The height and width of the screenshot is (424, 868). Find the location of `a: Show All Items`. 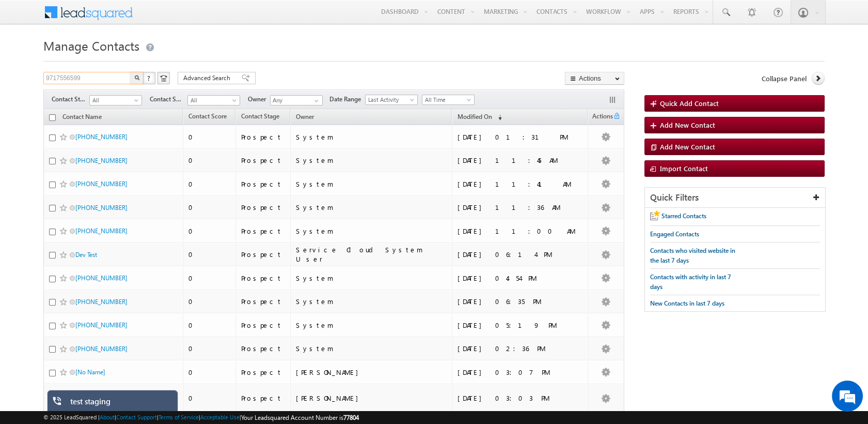

a: Show All Items is located at coordinates (315, 101).